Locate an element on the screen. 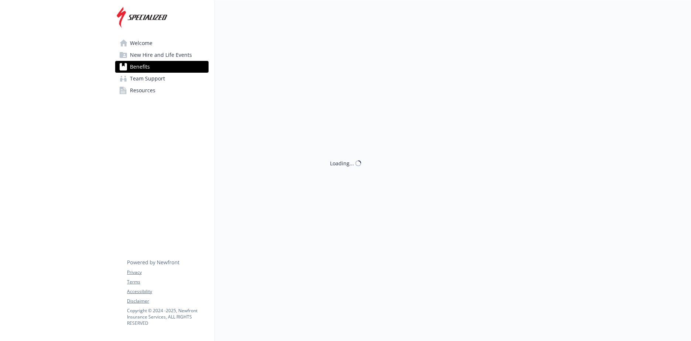 This screenshot has height=341, width=691. span: Welcome is located at coordinates (141, 43).